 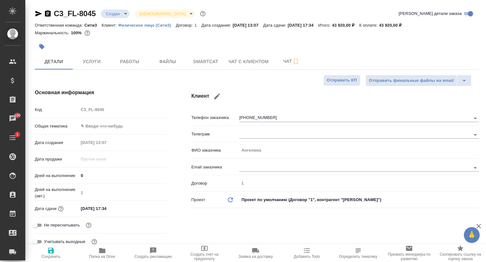 I want to click on button: Создать счет на предоплату, so click(x=205, y=253).